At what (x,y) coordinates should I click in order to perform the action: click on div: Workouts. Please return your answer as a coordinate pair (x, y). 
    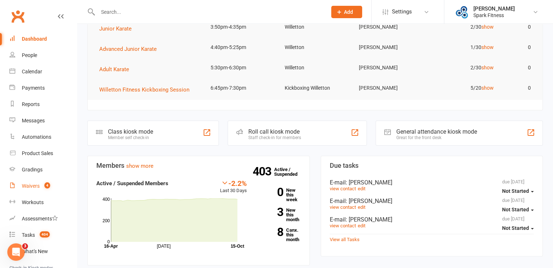
    Looking at the image, I should click on (33, 203).